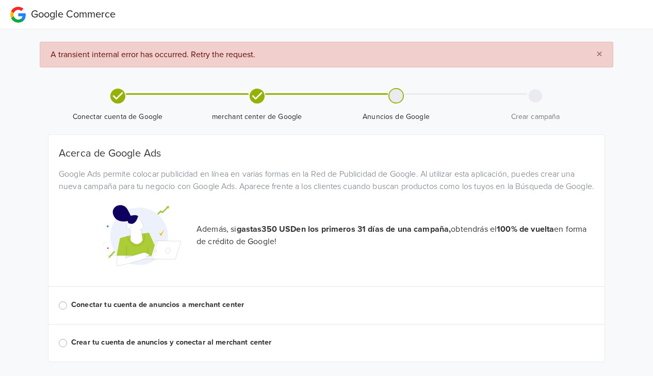 Image resolution: width=653 pixels, height=376 pixels. Describe the element at coordinates (344, 229) in the screenshot. I see `strong: gastas 350 USD en los primeros 31 días de una campaña,` at that location.